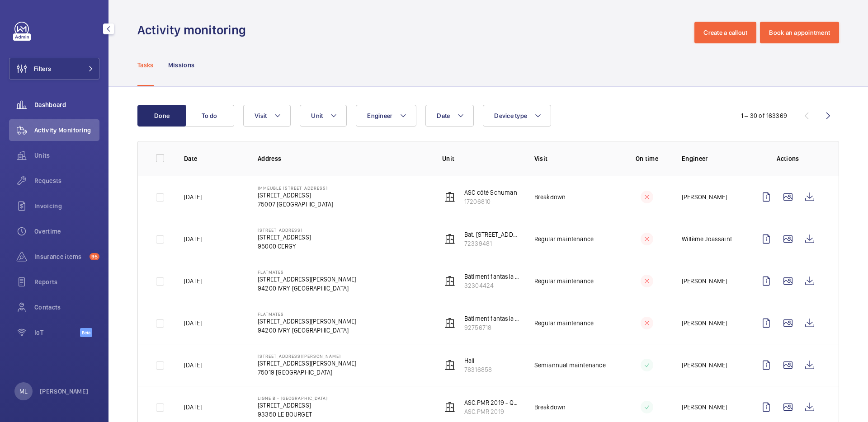 The image size is (868, 422). Describe the element at coordinates (478, 360) in the screenshot. I see `p: Hall` at that location.